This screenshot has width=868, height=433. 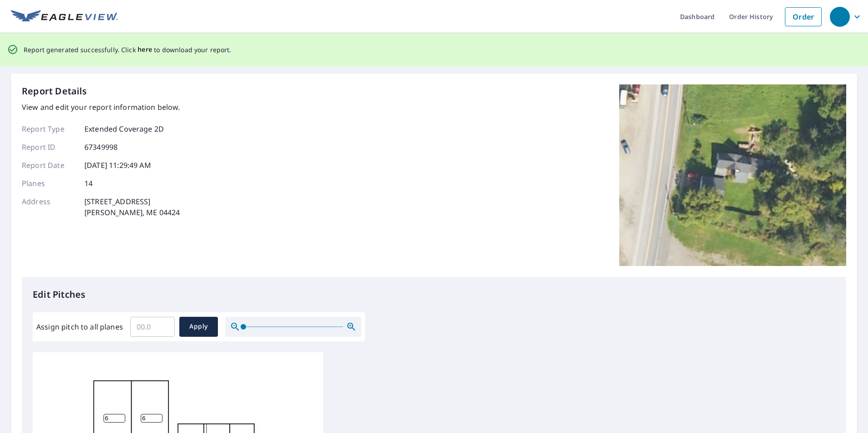 What do you see at coordinates (434, 294) in the screenshot?
I see `p: Edit Pitches` at bounding box center [434, 294].